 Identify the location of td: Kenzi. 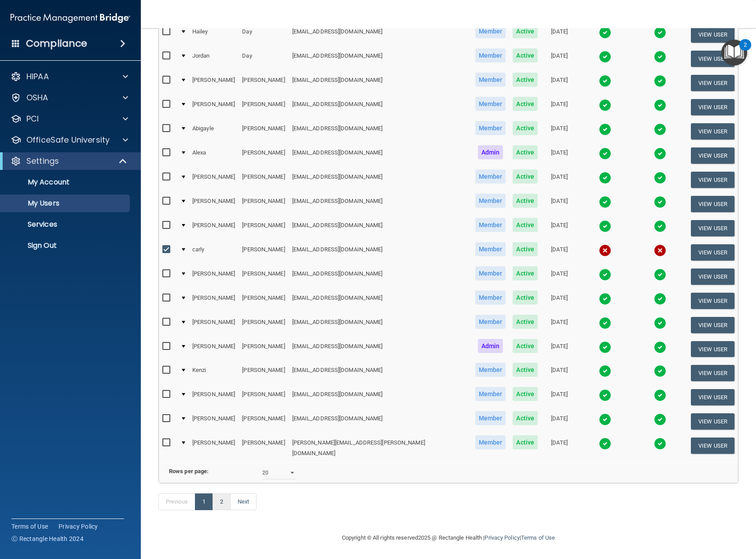
(213, 373).